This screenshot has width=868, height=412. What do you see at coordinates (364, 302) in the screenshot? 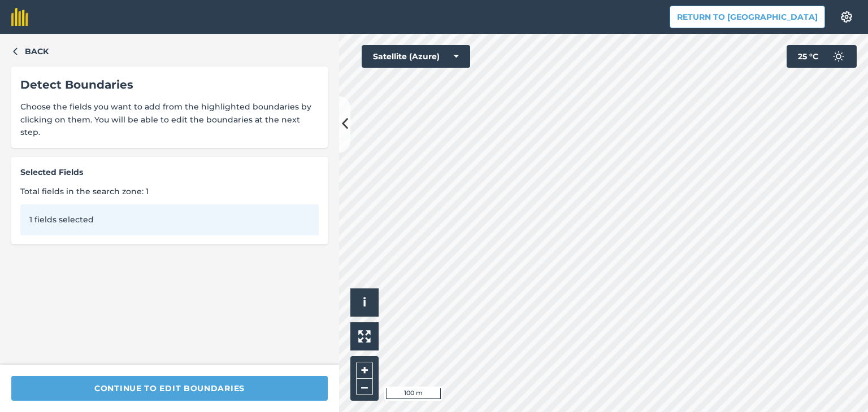
I see `span: i` at bounding box center [364, 302].